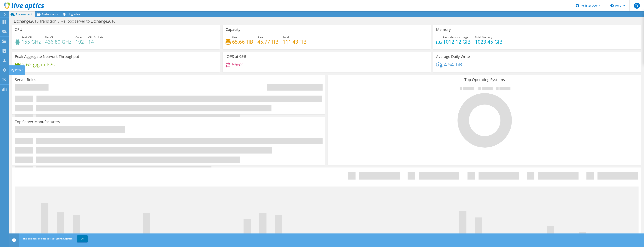  I want to click on h4: 155 GHz, so click(31, 42).